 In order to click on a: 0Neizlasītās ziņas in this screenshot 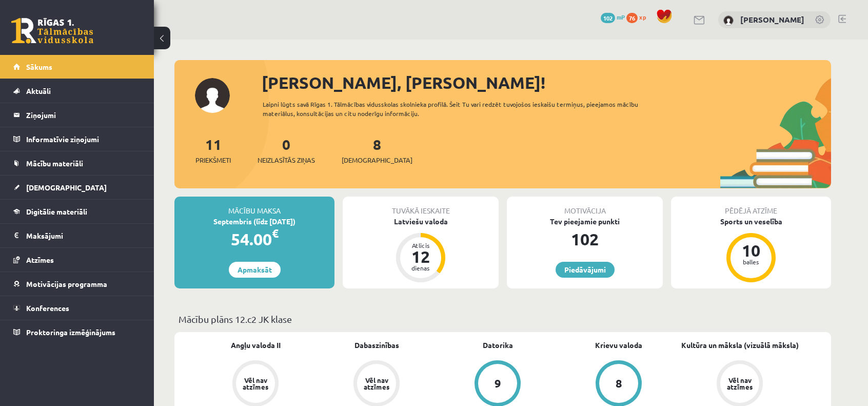, I will do `click(286, 150)`.